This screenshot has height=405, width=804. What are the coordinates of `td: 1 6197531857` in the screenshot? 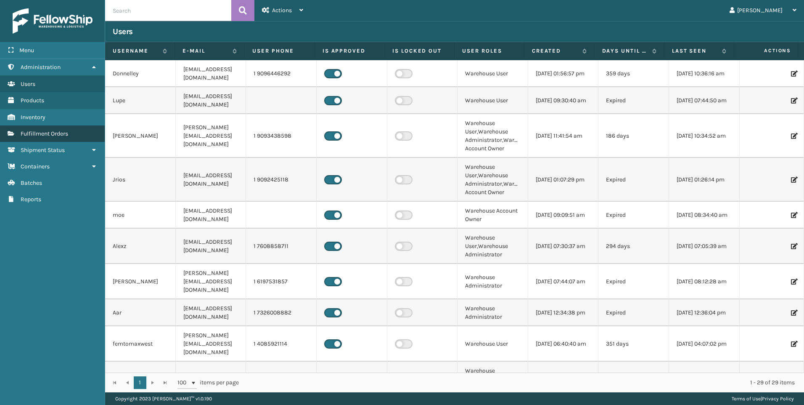 It's located at (281, 281).